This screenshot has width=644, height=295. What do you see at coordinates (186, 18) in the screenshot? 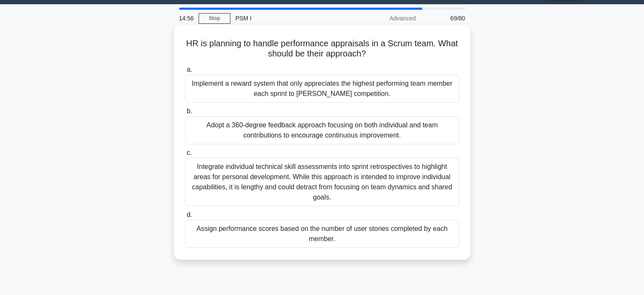
I see `div: 14:56` at bounding box center [186, 18].